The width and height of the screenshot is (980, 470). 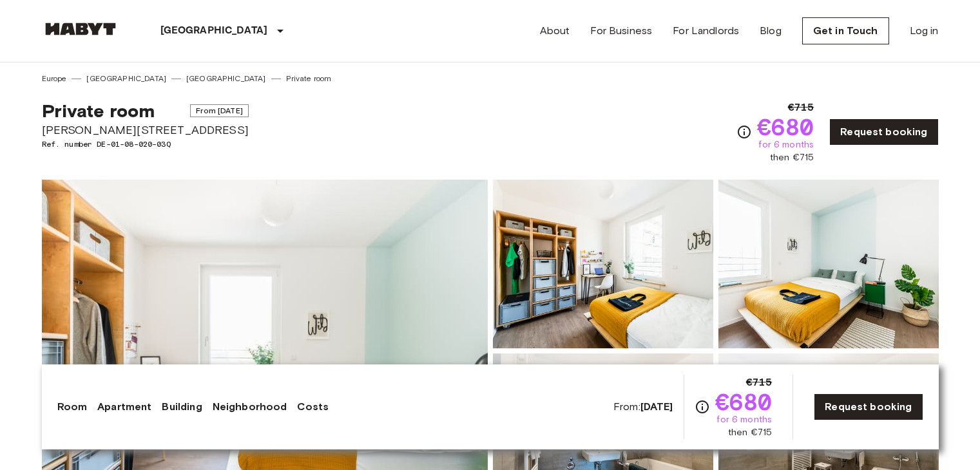 What do you see at coordinates (706, 31) in the screenshot?
I see `a: For Landlords` at bounding box center [706, 31].